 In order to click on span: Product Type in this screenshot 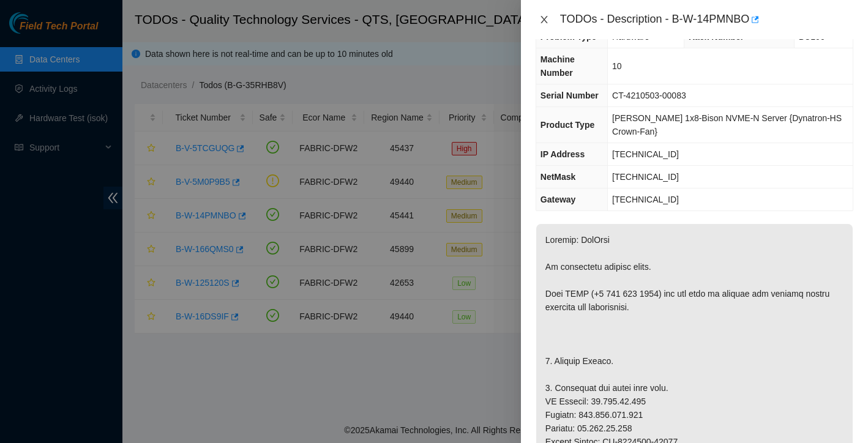, I will do `click(567, 125)`.